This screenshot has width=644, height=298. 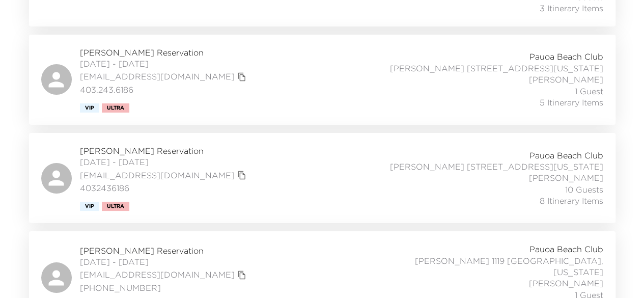 I want to click on span: 8 Itinerary Items, so click(x=571, y=201).